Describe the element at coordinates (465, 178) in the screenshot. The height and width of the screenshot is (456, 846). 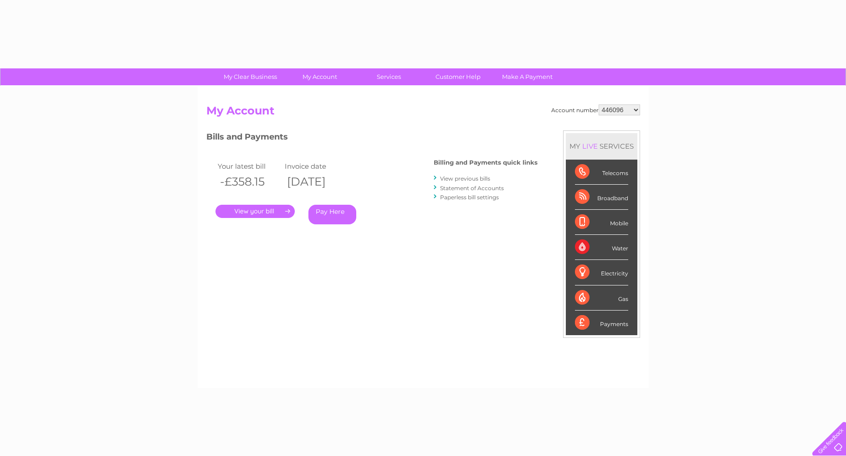
I see `a: View previous bills` at that location.